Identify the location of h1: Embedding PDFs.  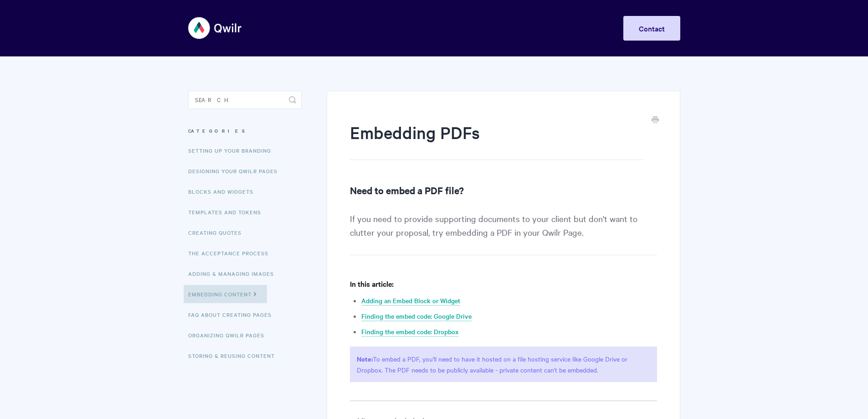
(496, 140).